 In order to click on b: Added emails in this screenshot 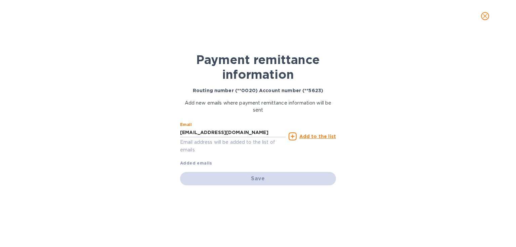, I will do `click(196, 163)`.